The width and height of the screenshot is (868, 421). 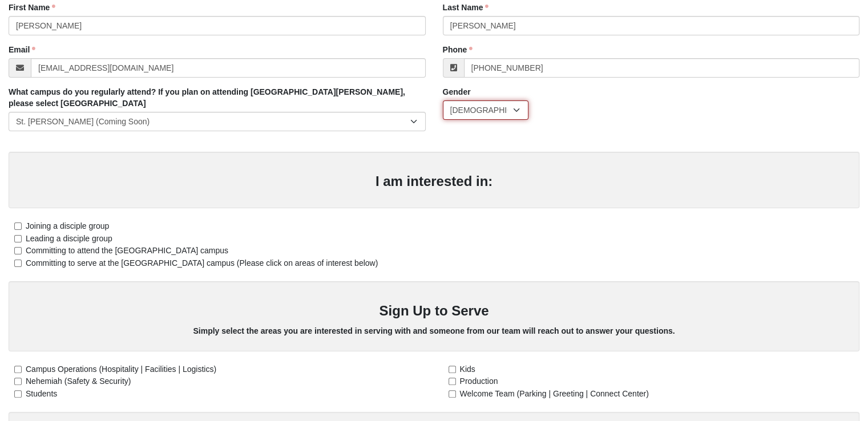 What do you see at coordinates (17, 238) in the screenshot?
I see `input: Leading a disciple group` at bounding box center [17, 238].